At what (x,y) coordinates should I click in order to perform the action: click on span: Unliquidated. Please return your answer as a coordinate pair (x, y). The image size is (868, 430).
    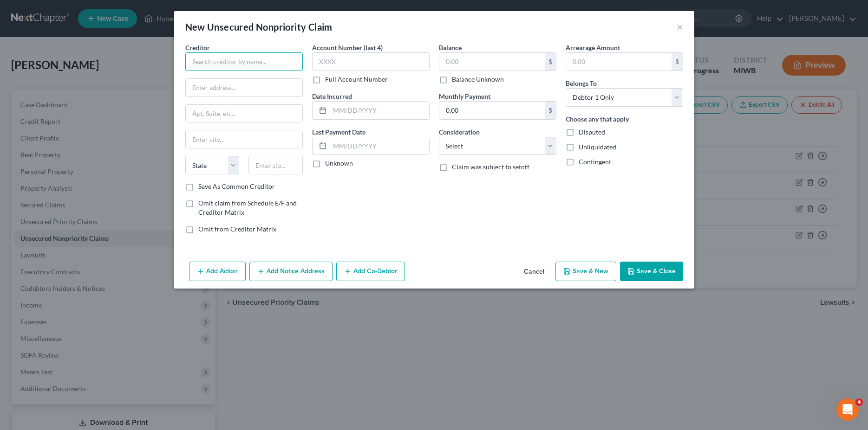
    Looking at the image, I should click on (597, 147).